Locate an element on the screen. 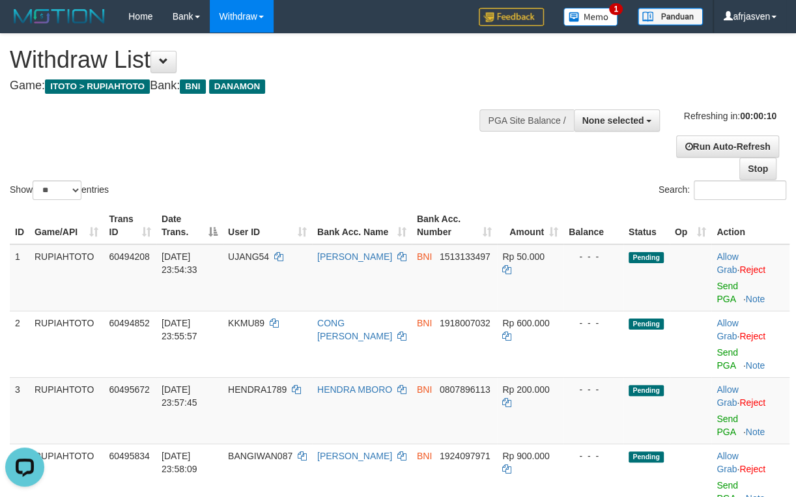 The width and height of the screenshot is (796, 497). img: MOTION_logo.png is located at coordinates (59, 16).